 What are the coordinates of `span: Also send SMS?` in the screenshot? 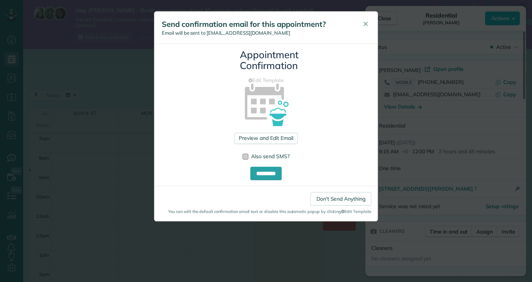 It's located at (270, 156).